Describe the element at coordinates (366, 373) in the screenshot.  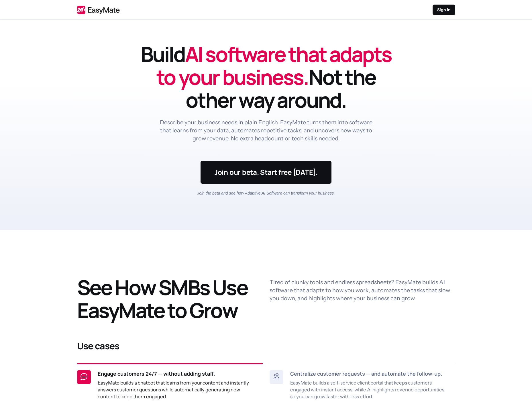
I see `strong: Centralize customer requests — and automate the follow-up.` at that location.